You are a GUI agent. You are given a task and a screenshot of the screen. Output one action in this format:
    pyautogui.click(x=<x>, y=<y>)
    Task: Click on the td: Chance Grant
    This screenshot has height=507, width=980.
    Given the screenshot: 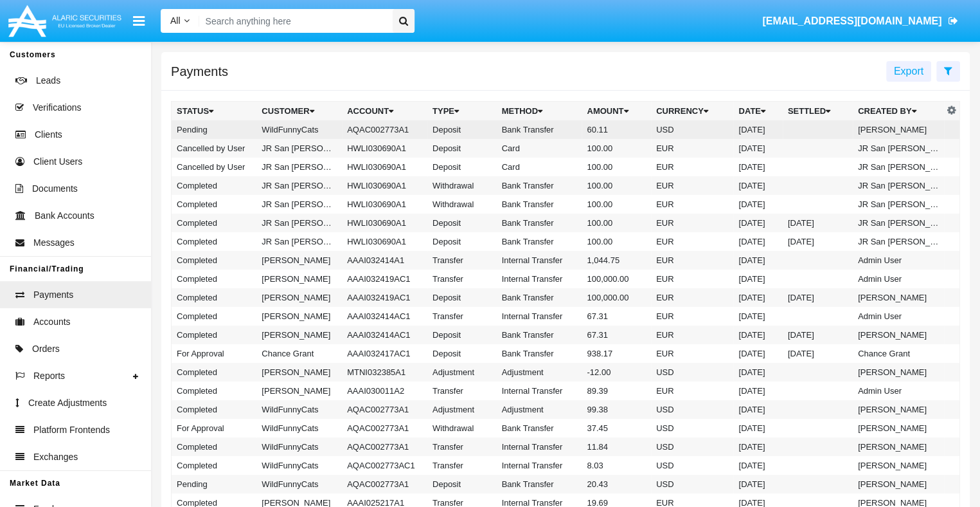 What is the action you would take?
    pyautogui.click(x=298, y=353)
    